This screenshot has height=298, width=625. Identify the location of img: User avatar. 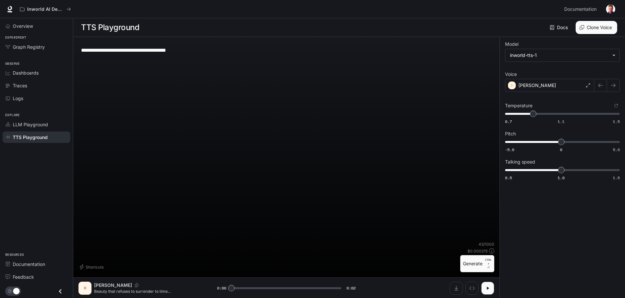
(610, 9).